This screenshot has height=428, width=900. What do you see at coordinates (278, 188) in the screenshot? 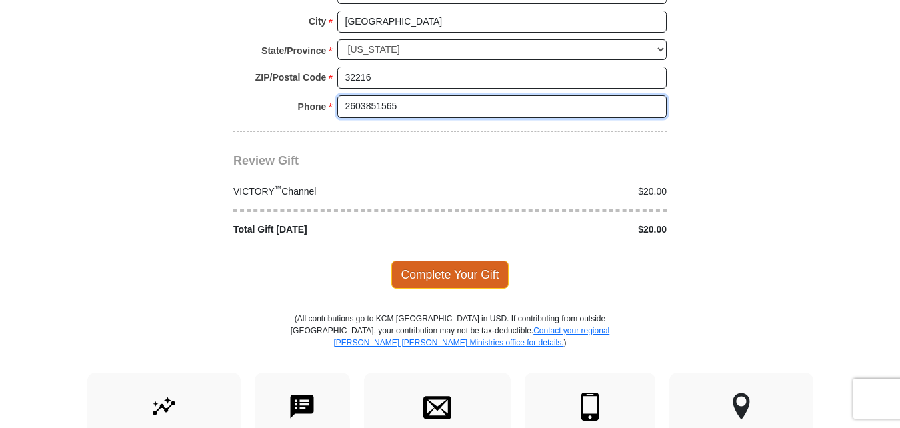
I see `sup: ™` at bounding box center [278, 188].